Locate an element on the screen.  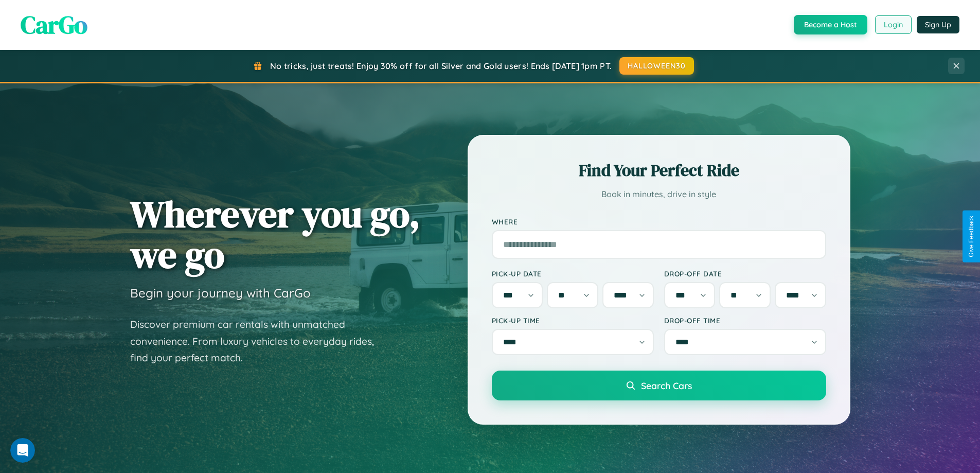
span: CarGo is located at coordinates (54, 24).